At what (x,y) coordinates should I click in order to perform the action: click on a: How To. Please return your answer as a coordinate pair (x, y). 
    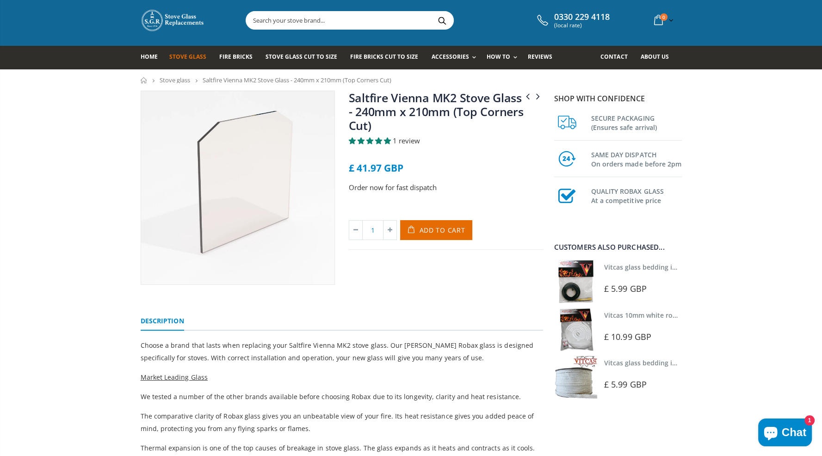
    Looking at the image, I should click on (504, 57).